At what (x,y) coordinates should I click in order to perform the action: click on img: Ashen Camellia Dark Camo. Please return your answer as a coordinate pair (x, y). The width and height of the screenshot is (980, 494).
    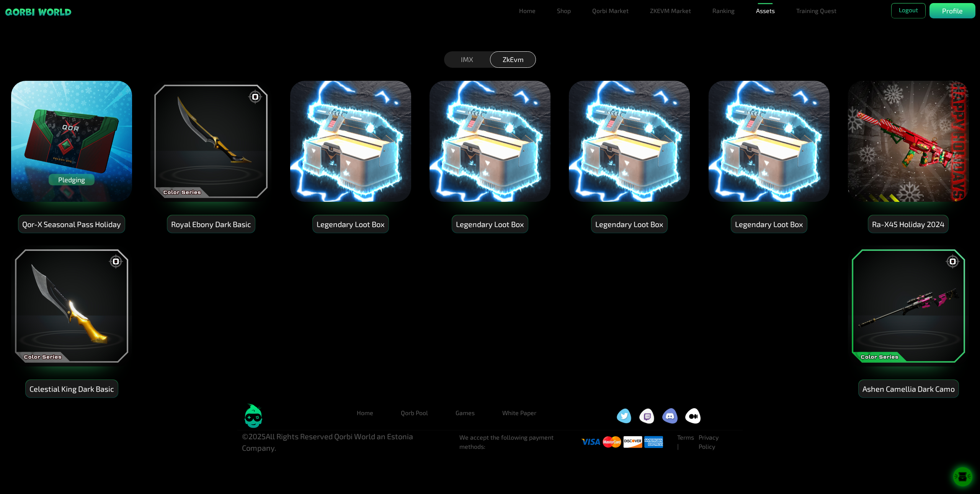
    Looking at the image, I should click on (908, 306).